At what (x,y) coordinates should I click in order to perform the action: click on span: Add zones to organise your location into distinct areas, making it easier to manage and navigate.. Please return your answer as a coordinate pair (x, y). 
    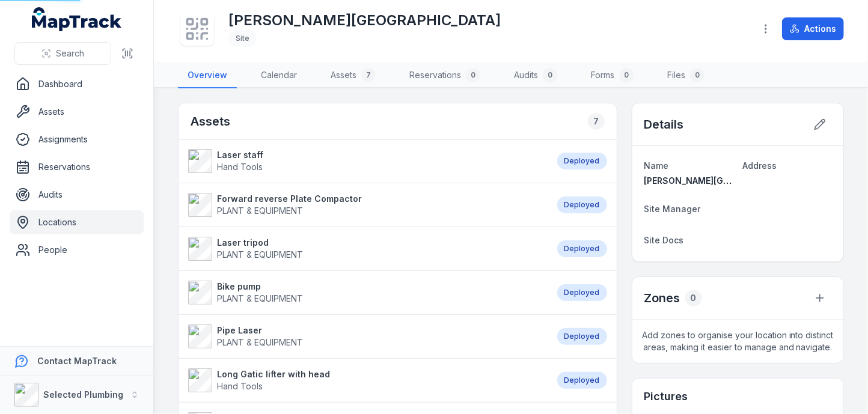
    Looking at the image, I should click on (737, 341).